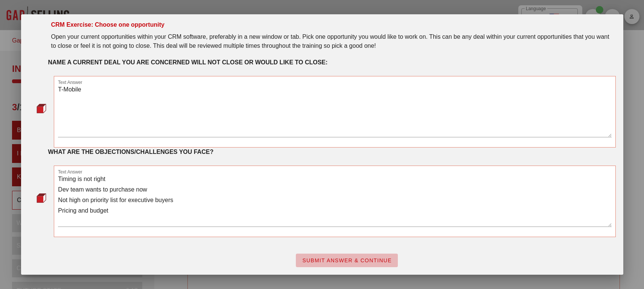 The width and height of the screenshot is (644, 289). I want to click on div: Open your current opportunities within your CRM software, preferably in a new window or tab. Pick..., so click(333, 41).